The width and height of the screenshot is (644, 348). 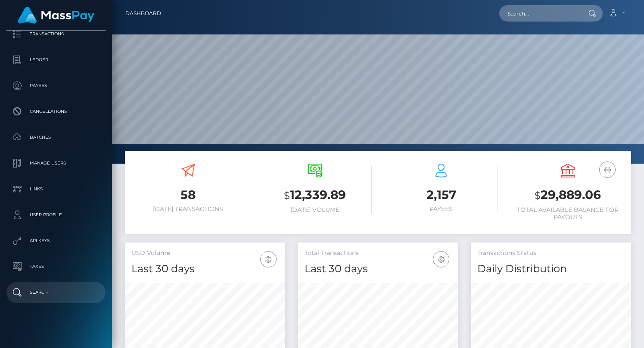 I want to click on p: Links, so click(x=56, y=189).